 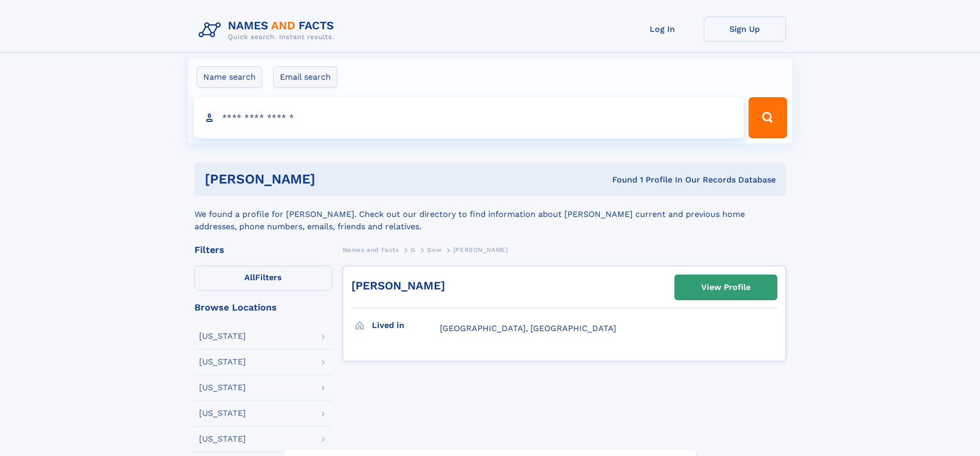 What do you see at coordinates (249, 277) in the screenshot?
I see `span: All` at bounding box center [249, 277].